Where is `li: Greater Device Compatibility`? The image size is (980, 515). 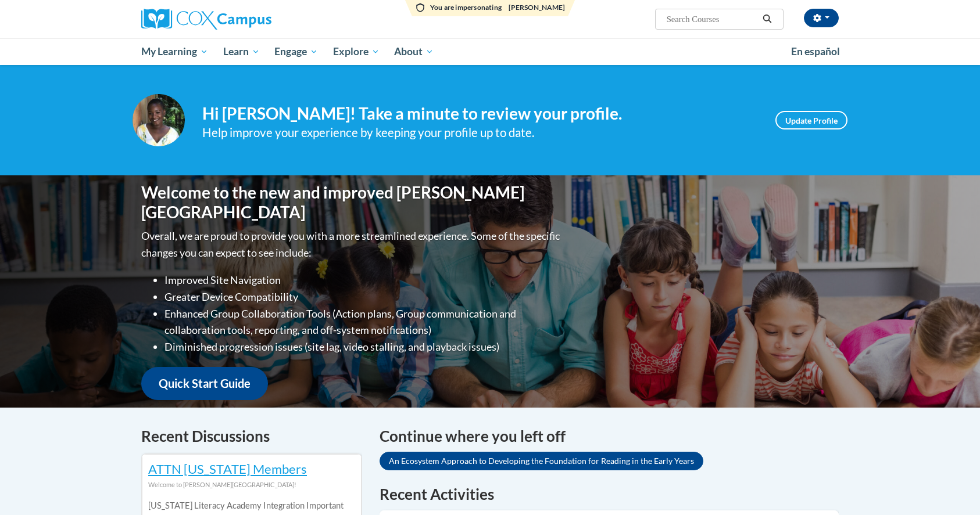 li: Greater Device Compatibility is located at coordinates (363, 296).